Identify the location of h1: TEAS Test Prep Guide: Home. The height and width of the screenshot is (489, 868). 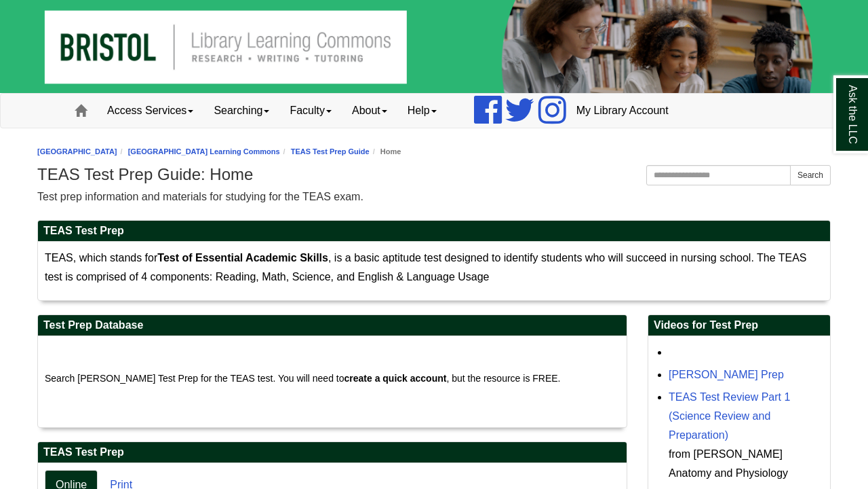
(434, 175).